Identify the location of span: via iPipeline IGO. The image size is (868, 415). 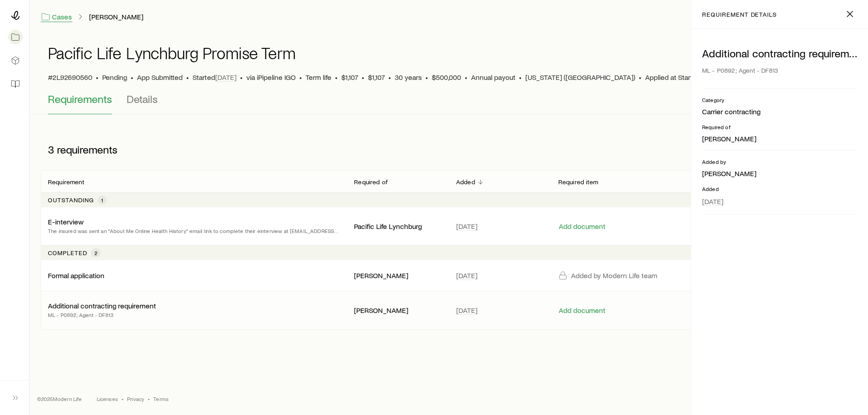
(271, 77).